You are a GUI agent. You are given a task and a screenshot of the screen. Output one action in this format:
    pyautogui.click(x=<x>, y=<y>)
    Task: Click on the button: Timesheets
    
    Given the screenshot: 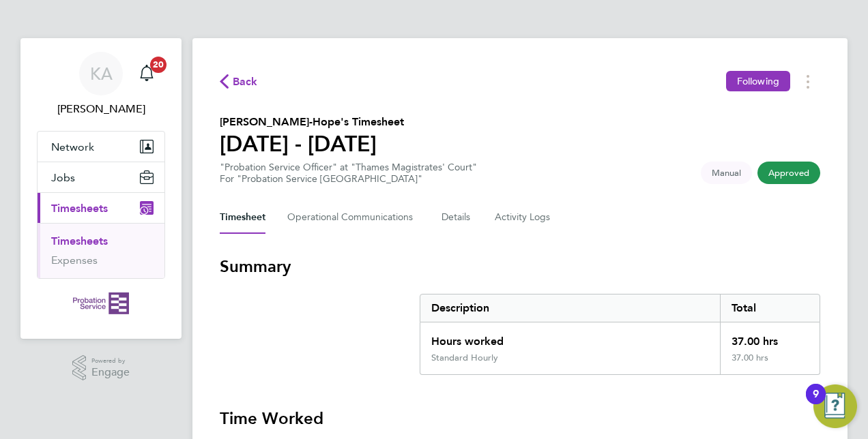 What is the action you would take?
    pyautogui.click(x=101, y=208)
    